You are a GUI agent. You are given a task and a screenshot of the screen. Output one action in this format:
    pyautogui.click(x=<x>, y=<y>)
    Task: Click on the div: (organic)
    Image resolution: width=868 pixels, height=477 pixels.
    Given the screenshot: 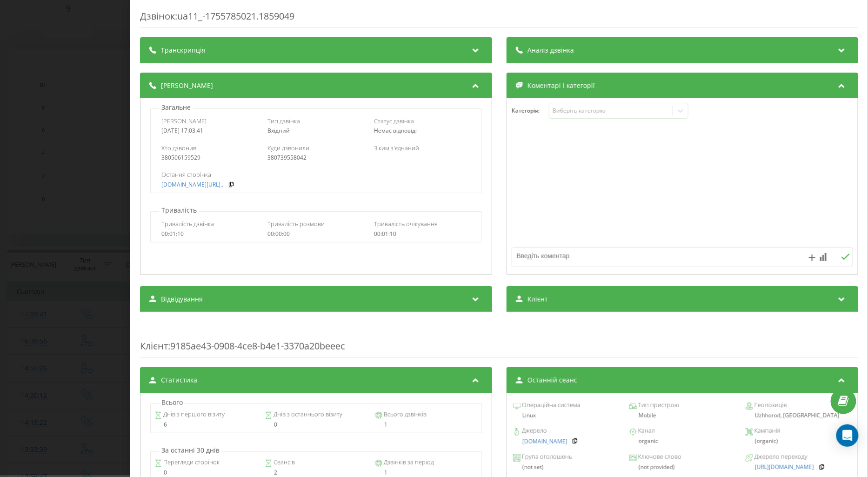 What is the action you would take?
    pyautogui.click(x=799, y=441)
    